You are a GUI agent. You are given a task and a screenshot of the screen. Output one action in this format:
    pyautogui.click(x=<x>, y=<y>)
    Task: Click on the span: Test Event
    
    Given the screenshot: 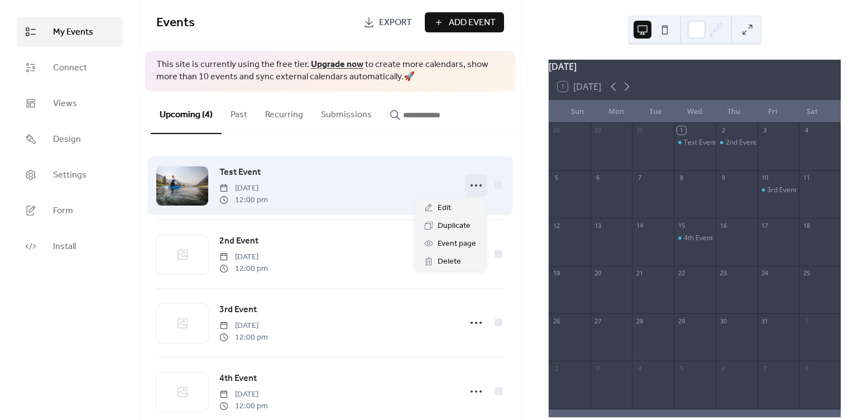 What is the action you would take?
    pyautogui.click(x=240, y=173)
    